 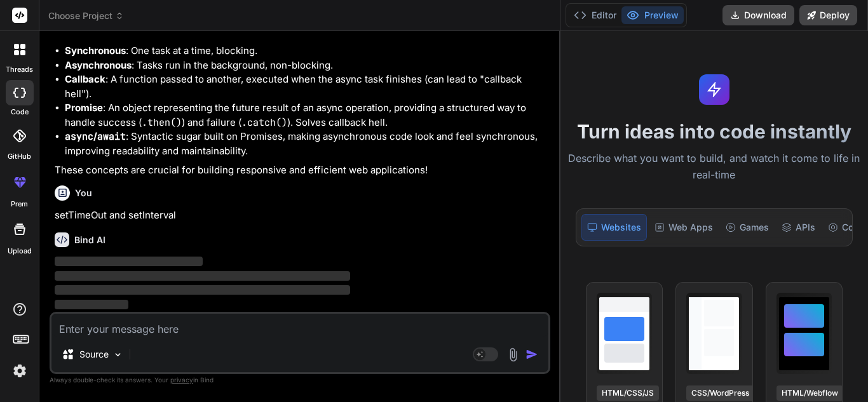 I want to click on code: .then(), so click(x=161, y=123).